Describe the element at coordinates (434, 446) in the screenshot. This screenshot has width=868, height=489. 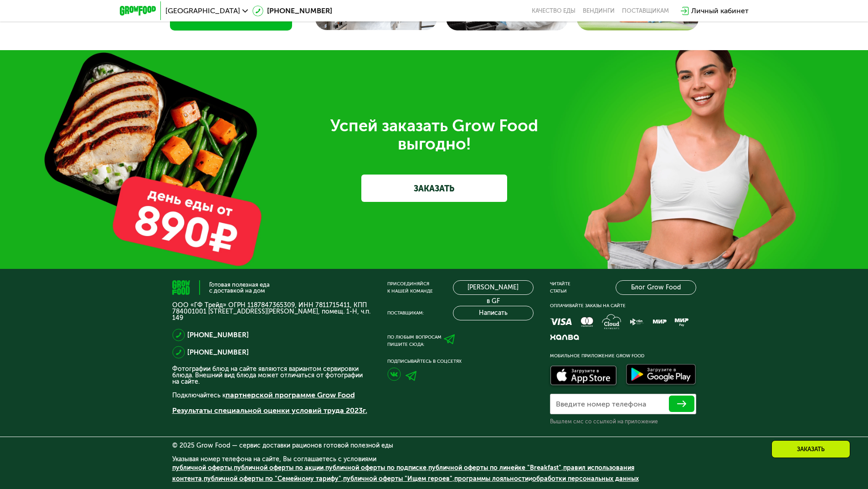
I see `div: © 2025 Grow Food — сервис доставки рационов готовой полезной еды` at that location.